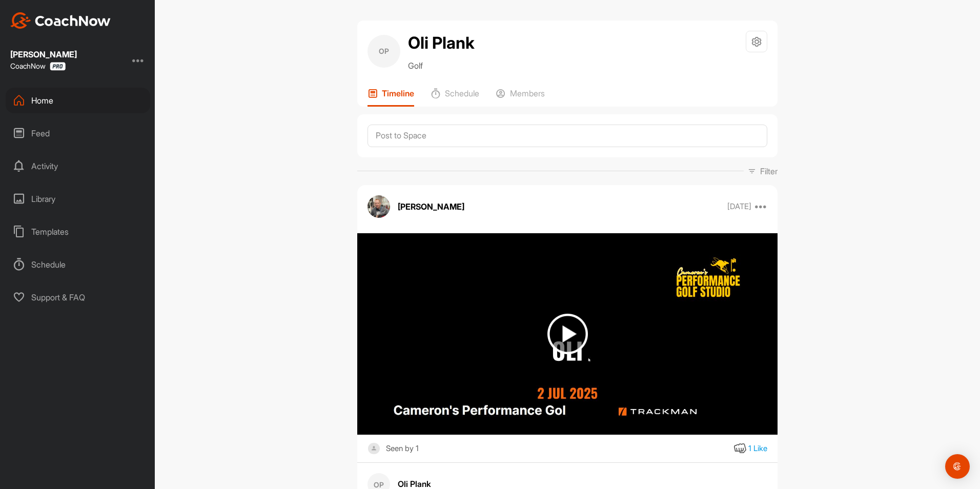 The width and height of the screenshot is (980, 489). Describe the element at coordinates (403, 448) in the screenshot. I see `div: Seen by 1` at that location.